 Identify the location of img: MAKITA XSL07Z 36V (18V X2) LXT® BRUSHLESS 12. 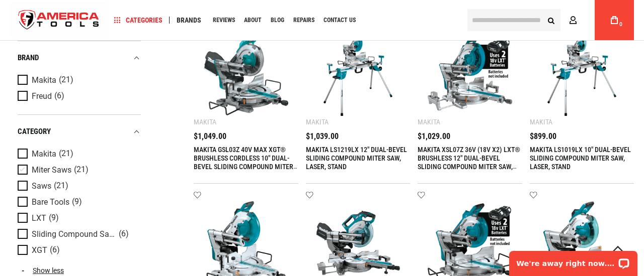
(470, 74).